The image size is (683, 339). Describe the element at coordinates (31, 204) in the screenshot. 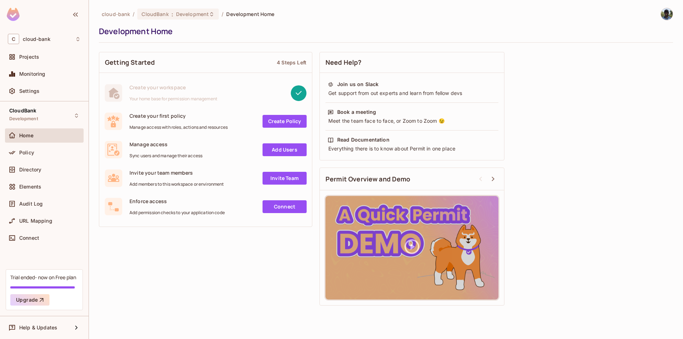

I see `span: Audit Log` at that location.